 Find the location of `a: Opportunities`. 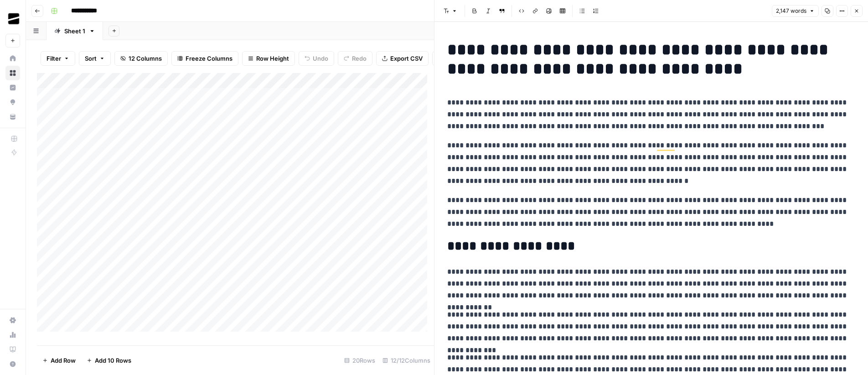

a: Opportunities is located at coordinates (13, 103).